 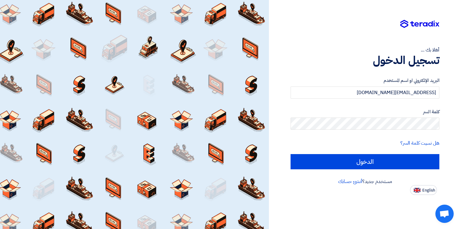 I want to click on a: أنشئ حسابك, so click(x=350, y=182).